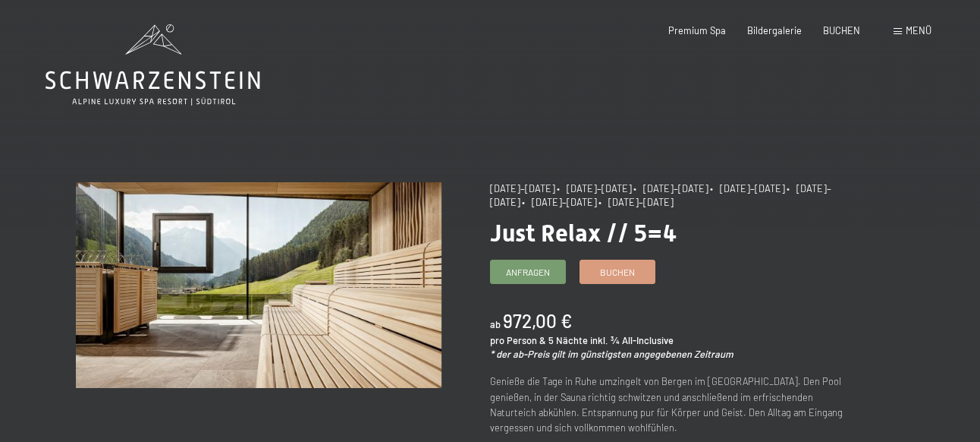 The height and width of the screenshot is (442, 980). Describe the element at coordinates (537, 320) in the screenshot. I see `b: 972,00 €` at that location.